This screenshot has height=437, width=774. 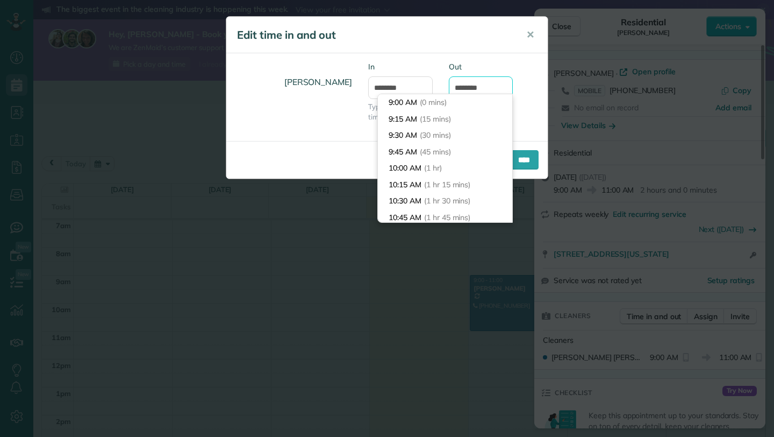 What do you see at coordinates (447, 201) in the screenshot?
I see `span: (1 hr 30 mins)` at bounding box center [447, 201].